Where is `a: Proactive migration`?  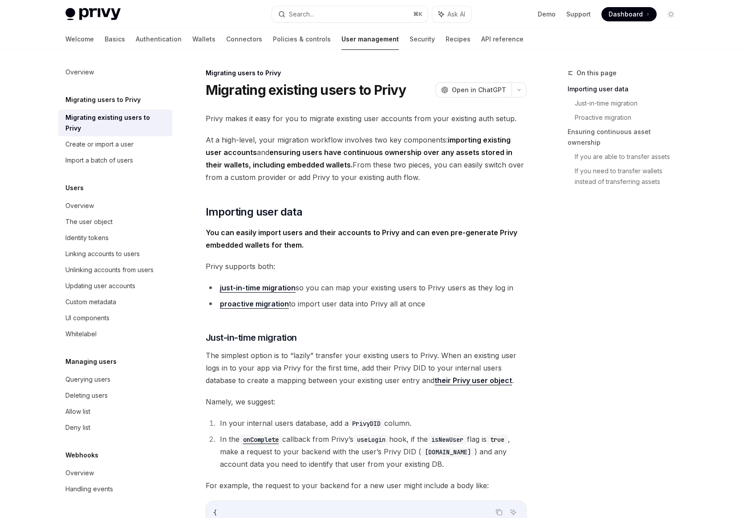
a: Proactive migration is located at coordinates (630, 118).